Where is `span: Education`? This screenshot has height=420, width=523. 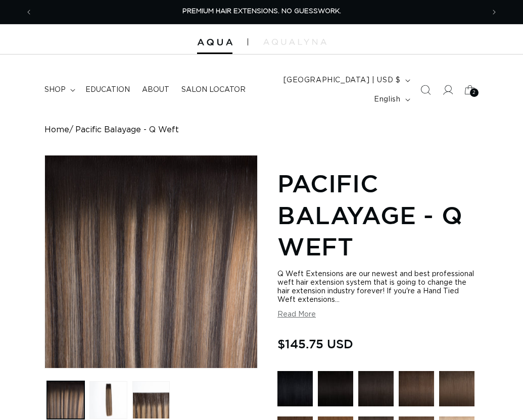 span: Education is located at coordinates (108, 90).